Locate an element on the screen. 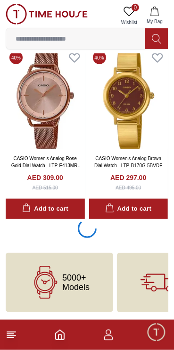 This screenshot has width=174, height=350. button: My Bag is located at coordinates (155, 16).